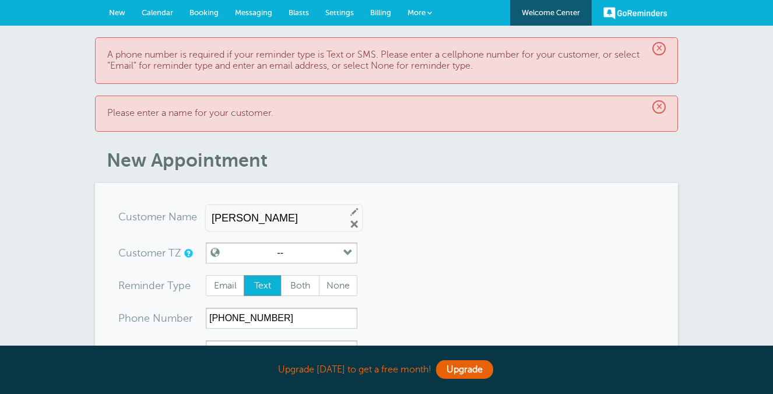 This screenshot has width=773, height=394. I want to click on label: Text, so click(263, 286).